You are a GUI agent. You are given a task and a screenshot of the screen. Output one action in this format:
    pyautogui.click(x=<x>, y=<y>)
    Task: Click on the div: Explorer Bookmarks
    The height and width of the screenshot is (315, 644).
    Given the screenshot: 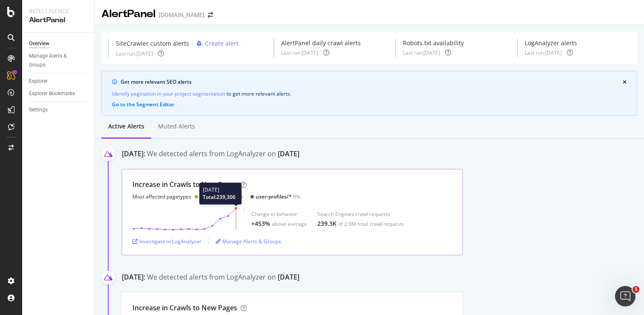 What is the action you would take?
    pyautogui.click(x=52, y=94)
    